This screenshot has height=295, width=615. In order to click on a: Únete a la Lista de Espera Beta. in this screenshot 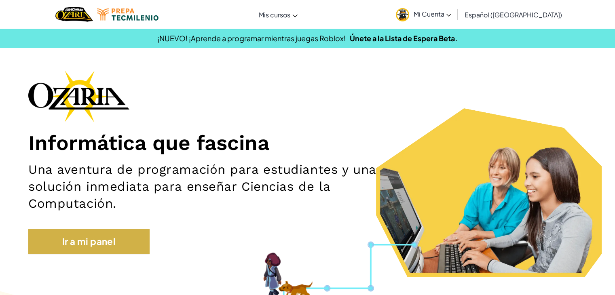, I will do `click(404, 38)`.